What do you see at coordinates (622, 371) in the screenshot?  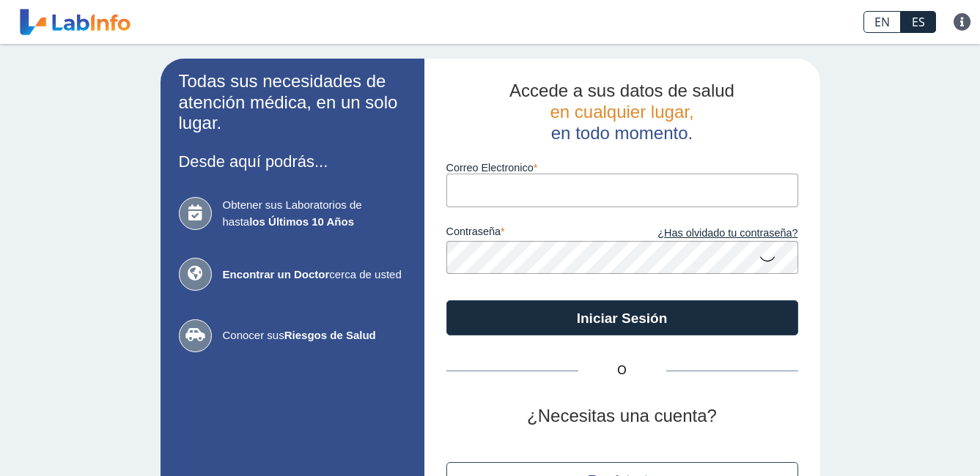 I see `span: O` at bounding box center [622, 371].